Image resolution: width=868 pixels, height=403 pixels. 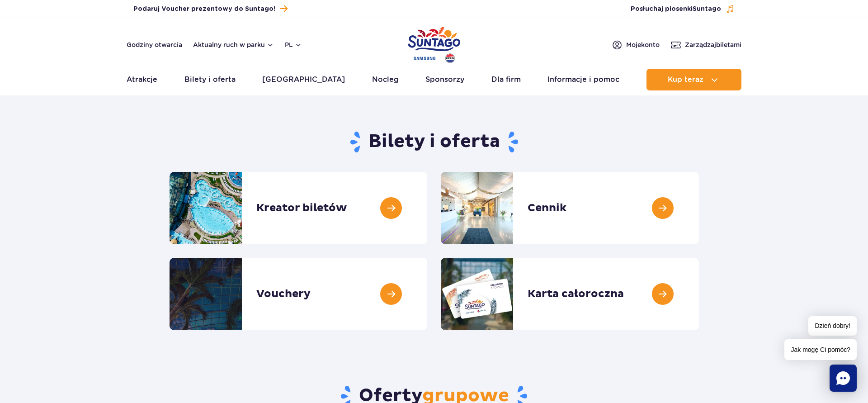 I want to click on a: Godziny otwarcia, so click(x=154, y=45).